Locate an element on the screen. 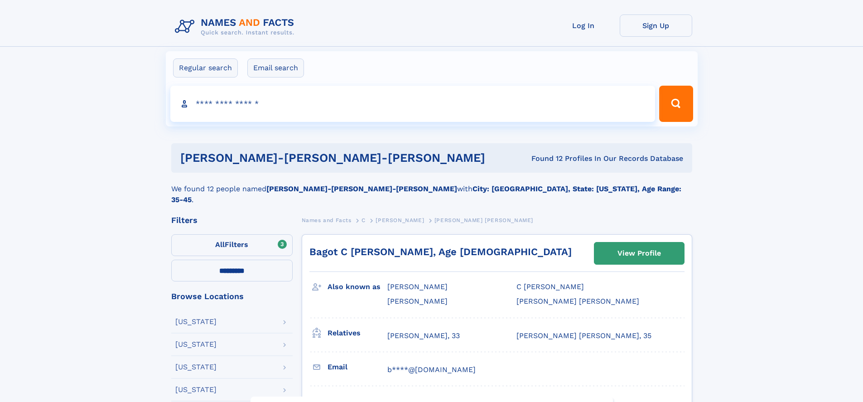 The height and width of the screenshot is (402, 863). a: Log In is located at coordinates (583, 25).